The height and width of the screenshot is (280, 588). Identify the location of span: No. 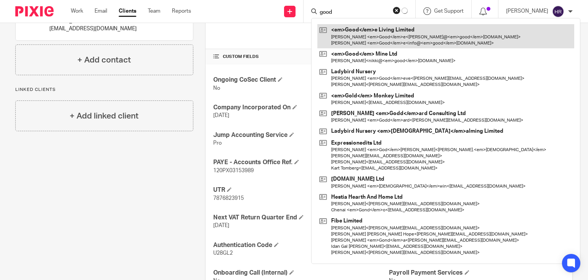
(217, 88).